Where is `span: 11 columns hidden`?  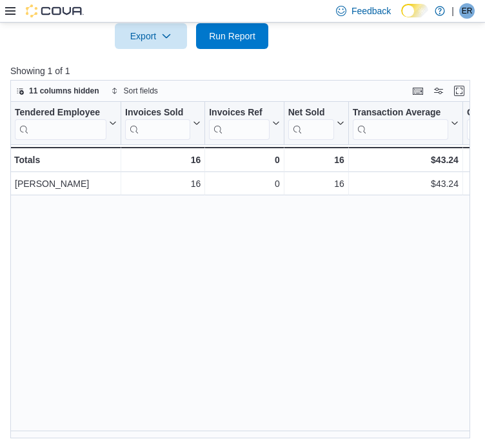
span: 11 columns hidden is located at coordinates (63, 91).